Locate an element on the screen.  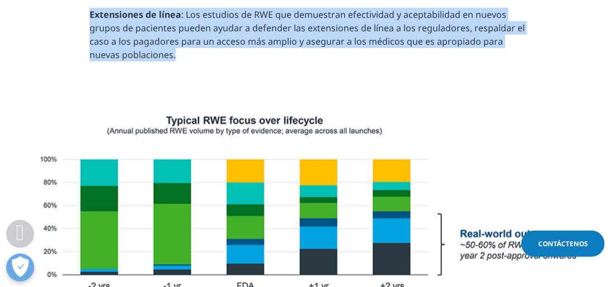
strong: Extensiones de línea is located at coordinates (135, 15).